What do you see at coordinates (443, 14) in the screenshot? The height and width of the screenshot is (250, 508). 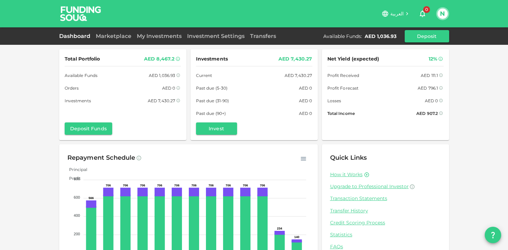 I see `button: N` at bounding box center [443, 14].